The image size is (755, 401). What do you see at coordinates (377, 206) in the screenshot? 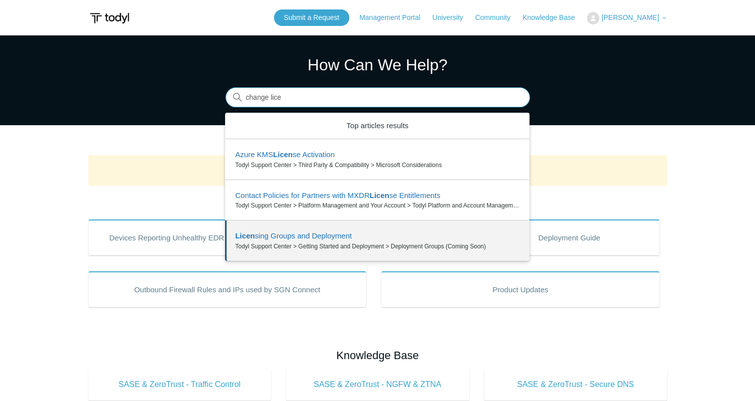
I see `zd-autocomplete-breadcrumbs-multibrand: Todyl Support Center > Platform Management and Your Account > Todyl Platform and Account Management` at bounding box center [377, 206].